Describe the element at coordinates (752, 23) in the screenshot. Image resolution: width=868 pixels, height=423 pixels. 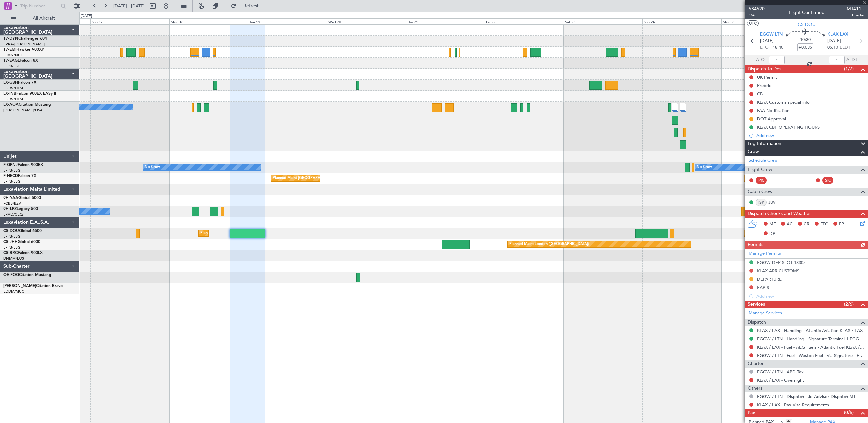
I see `button: UTC` at that location.